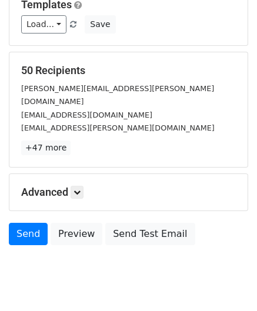  I want to click on a: Send, so click(28, 234).